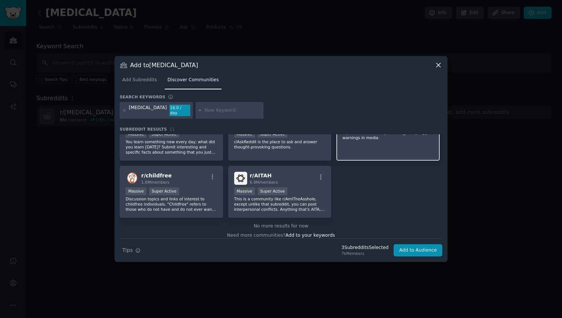  I want to click on img: AITAH, so click(240, 178).